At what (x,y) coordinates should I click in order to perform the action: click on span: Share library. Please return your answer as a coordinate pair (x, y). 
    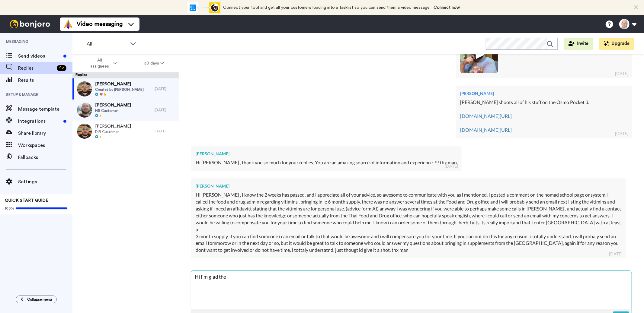
    Looking at the image, I should click on (45, 133).